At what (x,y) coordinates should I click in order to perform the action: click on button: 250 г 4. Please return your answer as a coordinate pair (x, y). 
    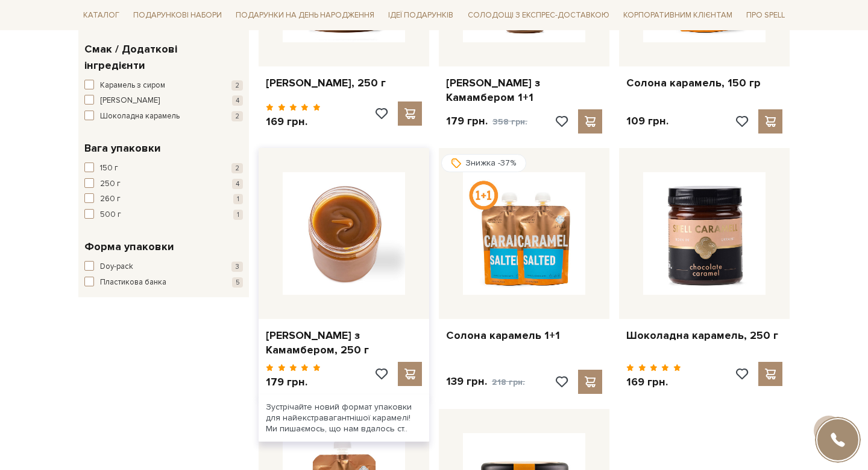
    Looking at the image, I should click on (163, 184).